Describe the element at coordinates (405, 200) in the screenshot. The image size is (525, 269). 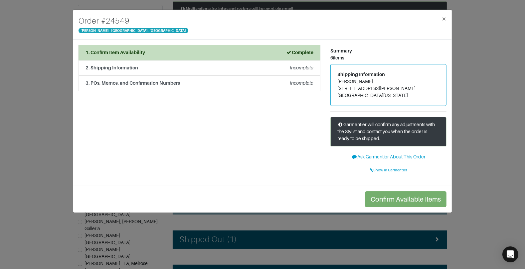
I see `button: Confirm Available Items` at that location.